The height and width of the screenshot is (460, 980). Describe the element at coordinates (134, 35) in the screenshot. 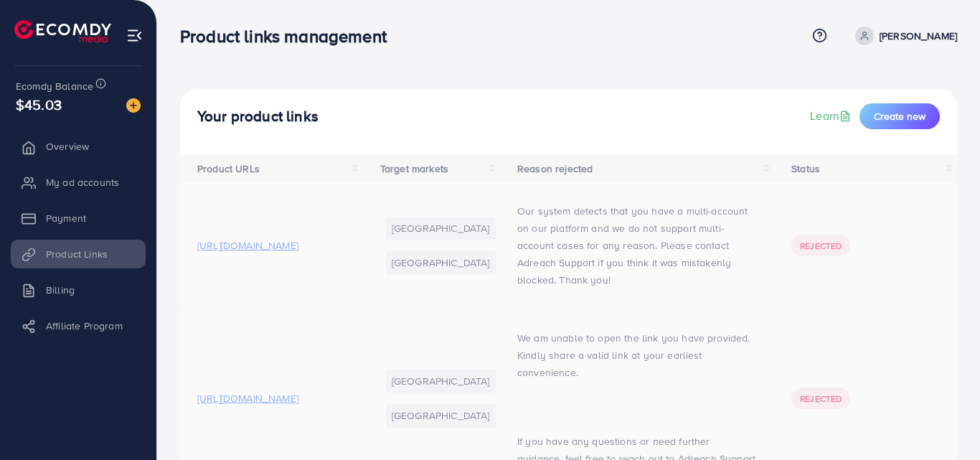

I see `img: menu` at that location.